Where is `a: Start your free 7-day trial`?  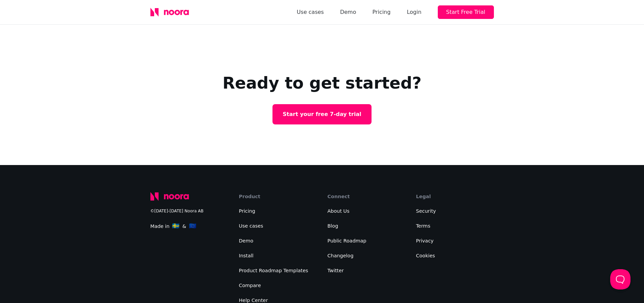 a: Start your free 7-day trial is located at coordinates (322, 114).